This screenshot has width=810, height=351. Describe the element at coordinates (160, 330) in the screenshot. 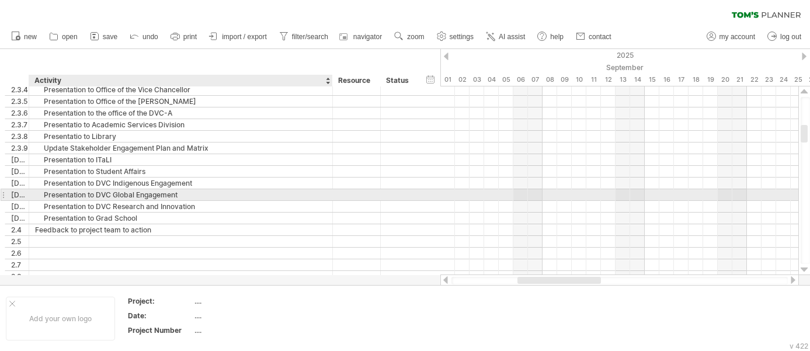

I see `div: Project Number` at that location.